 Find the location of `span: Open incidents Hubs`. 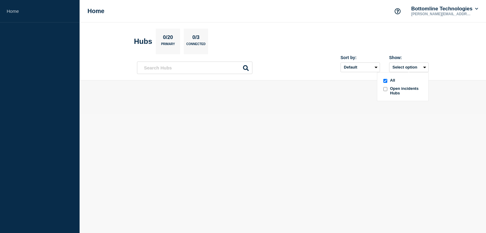

span: Open incidents Hubs is located at coordinates (407, 91).